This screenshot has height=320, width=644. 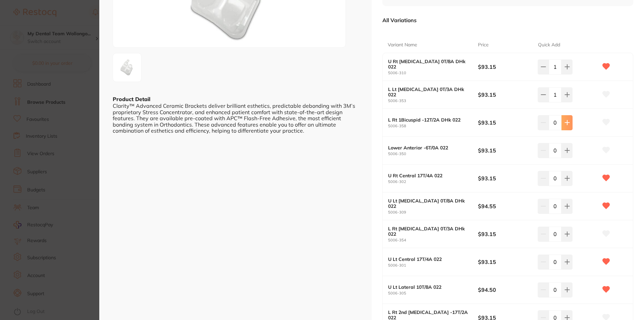 What do you see at coordinates (400, 20) in the screenshot?
I see `p: All Variations` at bounding box center [400, 20].